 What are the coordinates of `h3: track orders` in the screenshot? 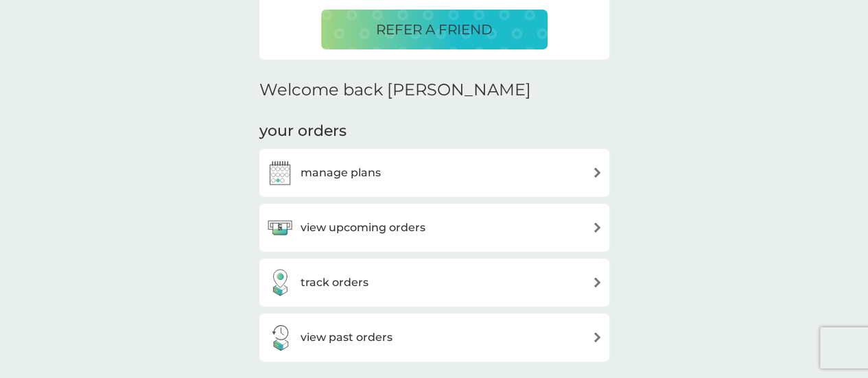 It's located at (334, 283).